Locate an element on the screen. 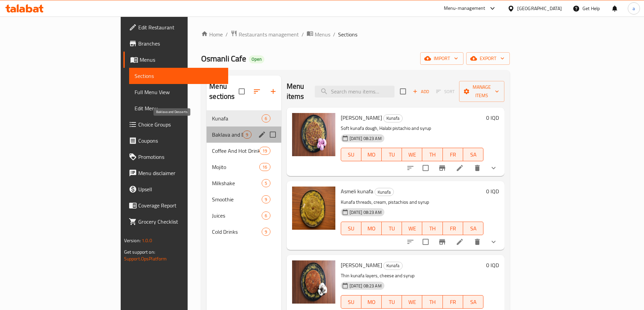 Image resolution: width=644 pixels, height=310 pixels. span: Kunafa is located at coordinates (393, 118).